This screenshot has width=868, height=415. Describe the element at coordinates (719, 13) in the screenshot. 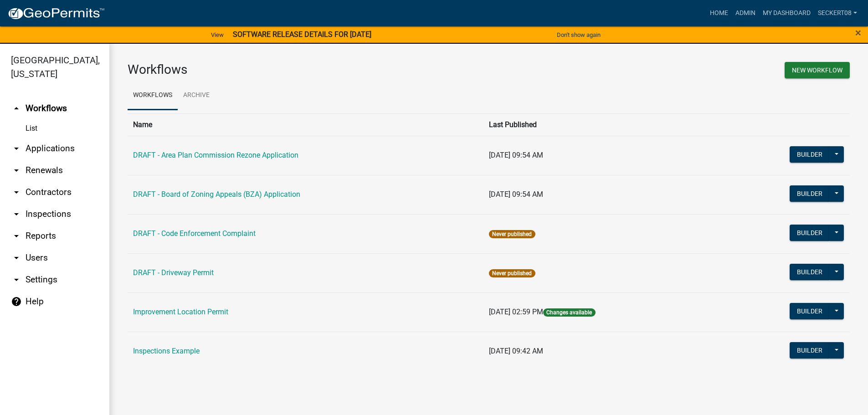

I see `a: Home` at that location.